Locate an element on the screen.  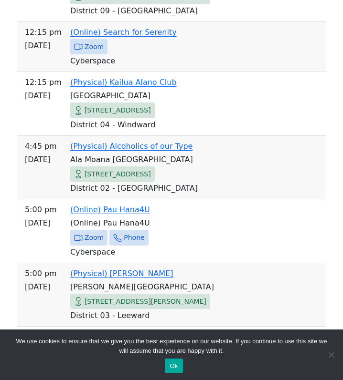
a: (Online) Search for Serenity is located at coordinates (123, 32).